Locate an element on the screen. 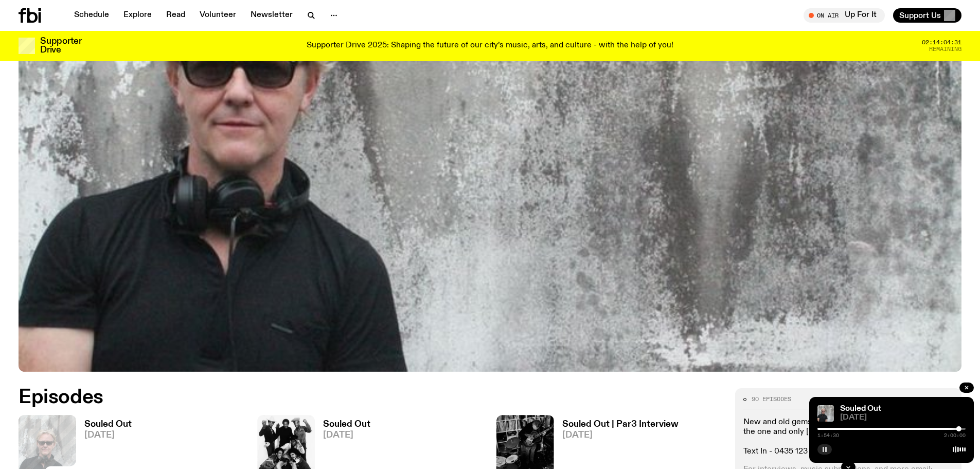 This screenshot has width=980, height=469. h3: Souled Out | Par3 Interview is located at coordinates (621, 424).